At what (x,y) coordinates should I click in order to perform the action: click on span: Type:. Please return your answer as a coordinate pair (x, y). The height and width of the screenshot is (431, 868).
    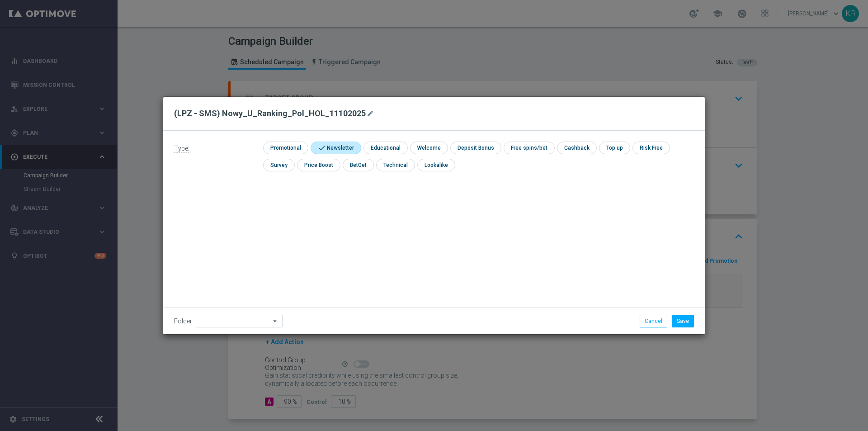
    Looking at the image, I should click on (182, 149).